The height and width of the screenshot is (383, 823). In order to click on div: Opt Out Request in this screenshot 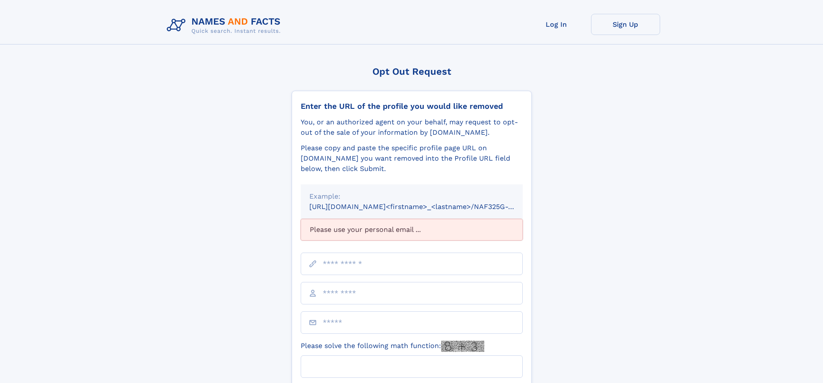, I will do `click(412, 71)`.